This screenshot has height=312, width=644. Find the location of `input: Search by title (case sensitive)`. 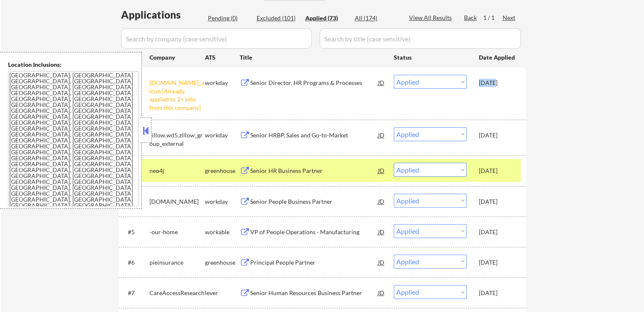

input: Search by title (case sensitive) is located at coordinates (419, 38).